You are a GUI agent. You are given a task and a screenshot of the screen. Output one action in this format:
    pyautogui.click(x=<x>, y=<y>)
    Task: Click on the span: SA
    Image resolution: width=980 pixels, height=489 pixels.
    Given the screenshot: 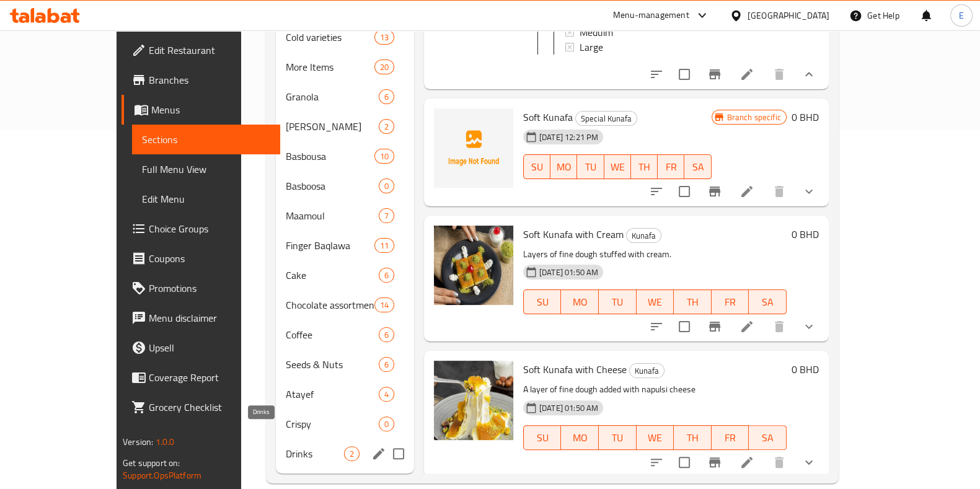 What is the action you would take?
    pyautogui.click(x=768, y=437)
    